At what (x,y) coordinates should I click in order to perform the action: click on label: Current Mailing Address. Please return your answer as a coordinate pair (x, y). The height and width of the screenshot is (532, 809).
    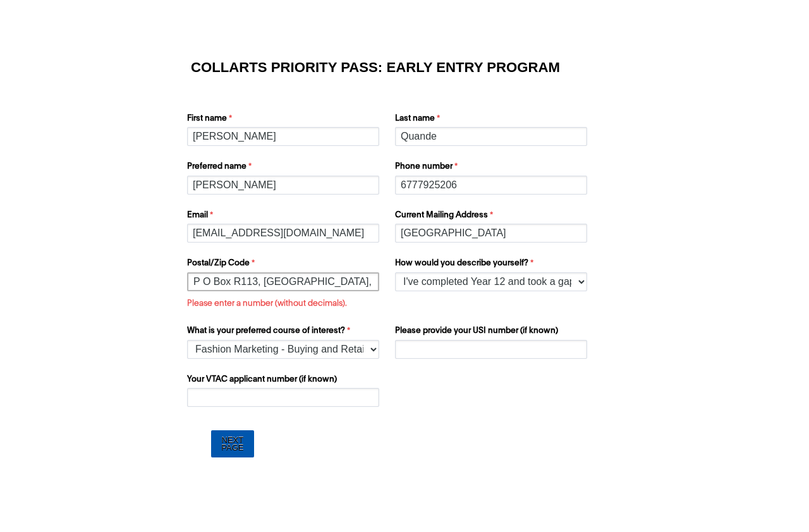
    Looking at the image, I should click on (492, 217).